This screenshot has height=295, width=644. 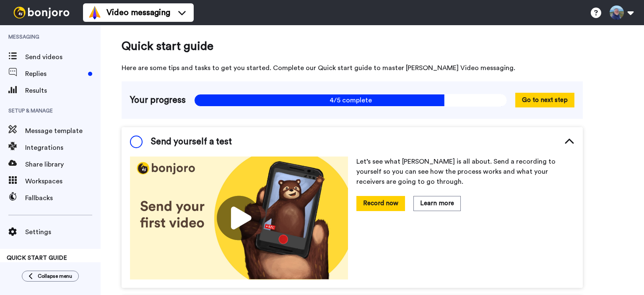 What do you see at coordinates (158, 100) in the screenshot?
I see `span: Your progress` at bounding box center [158, 100].